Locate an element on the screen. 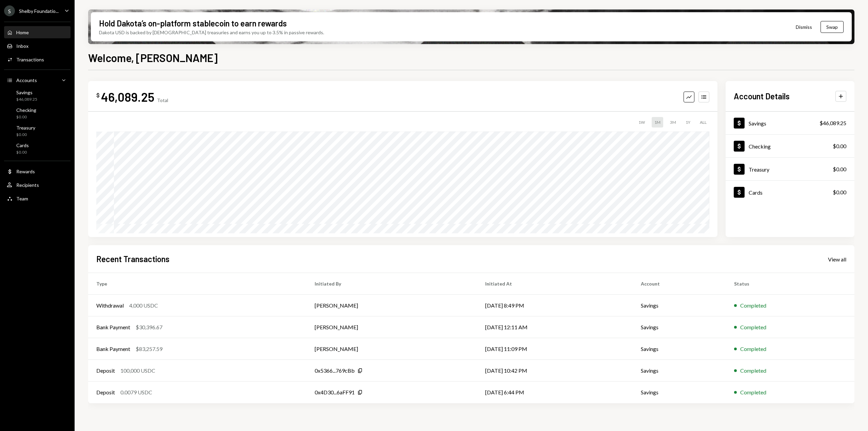 The height and width of the screenshot is (431, 868). div: Total is located at coordinates (162, 100).